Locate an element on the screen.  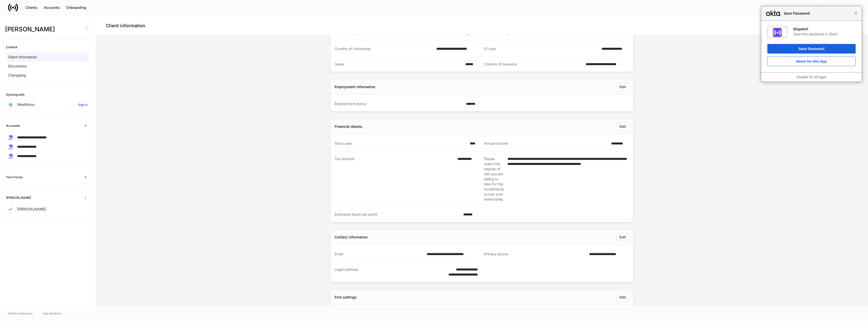
a: WealthboxSign in is located at coordinates (48, 104).